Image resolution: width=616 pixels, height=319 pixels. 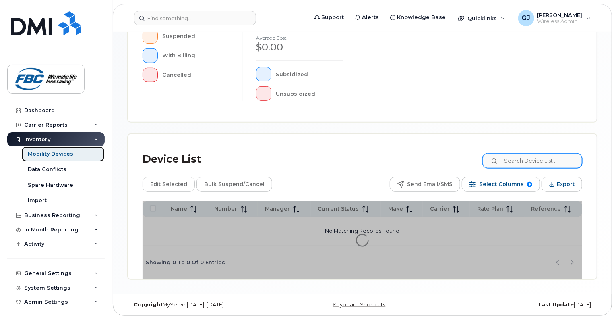 What do you see at coordinates (530, 184) in the screenshot?
I see `span: 9` at bounding box center [530, 184].